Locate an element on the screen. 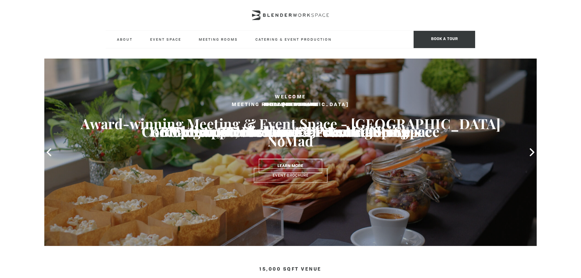 The width and height of the screenshot is (581, 278). h4: 15,000 sqft venue is located at coordinates (291, 269).